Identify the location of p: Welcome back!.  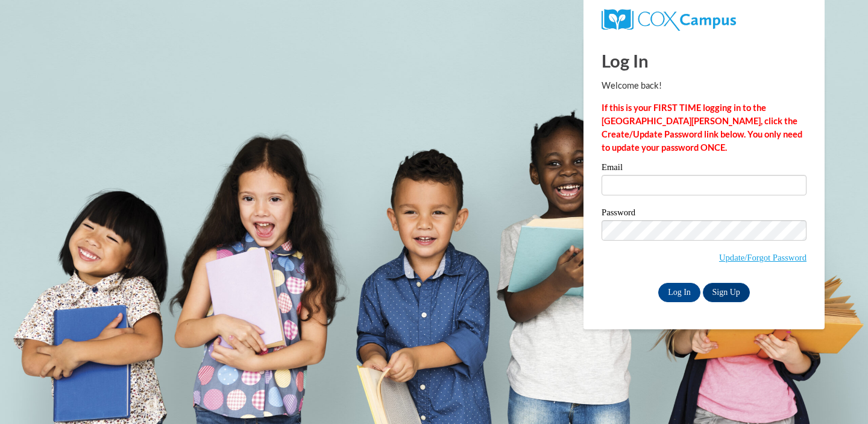
(704, 86).